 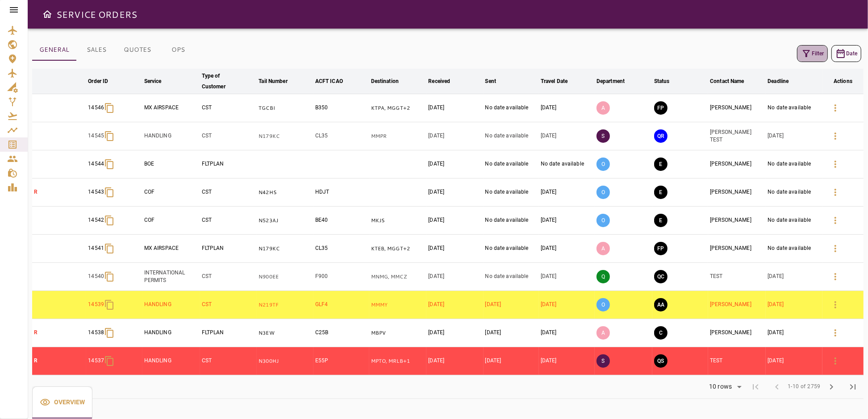 I want to click on p: N300HJ, so click(x=285, y=361).